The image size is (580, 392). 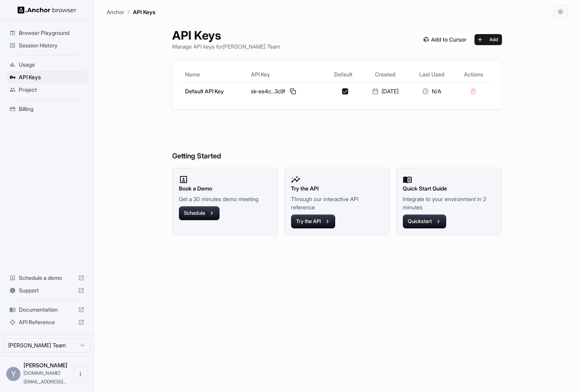 I want to click on nav: breadcrumb, so click(x=131, y=12).